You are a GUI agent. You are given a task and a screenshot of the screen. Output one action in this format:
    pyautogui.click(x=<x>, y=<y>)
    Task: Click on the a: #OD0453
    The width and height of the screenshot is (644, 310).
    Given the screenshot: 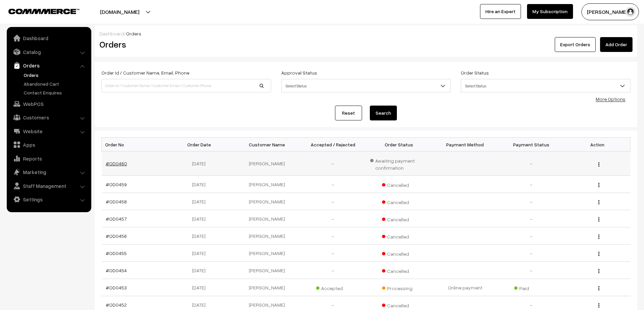 What is the action you would take?
    pyautogui.click(x=117, y=288)
    